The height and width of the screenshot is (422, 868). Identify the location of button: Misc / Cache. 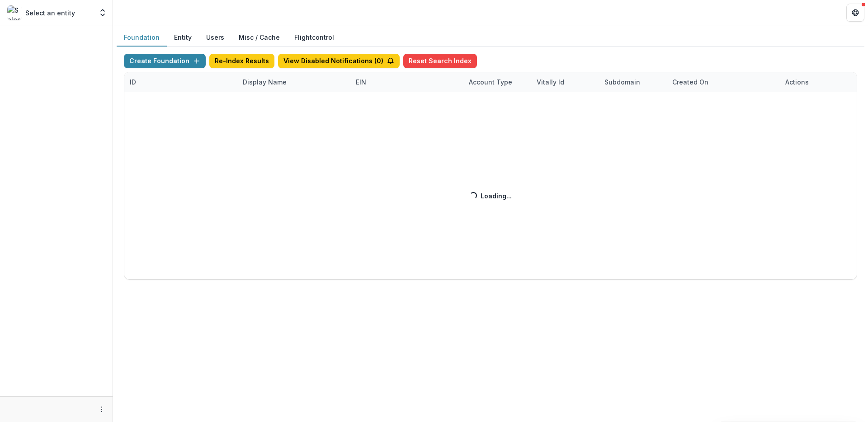
(259, 37).